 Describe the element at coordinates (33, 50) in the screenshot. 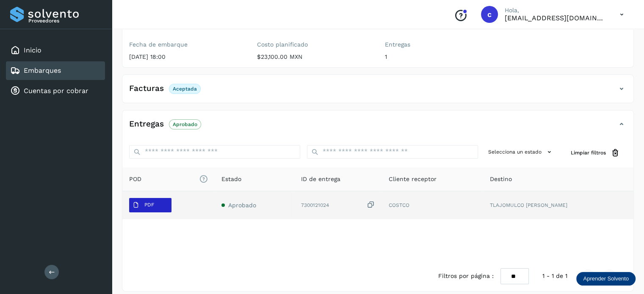

I see `a: Inicio` at that location.